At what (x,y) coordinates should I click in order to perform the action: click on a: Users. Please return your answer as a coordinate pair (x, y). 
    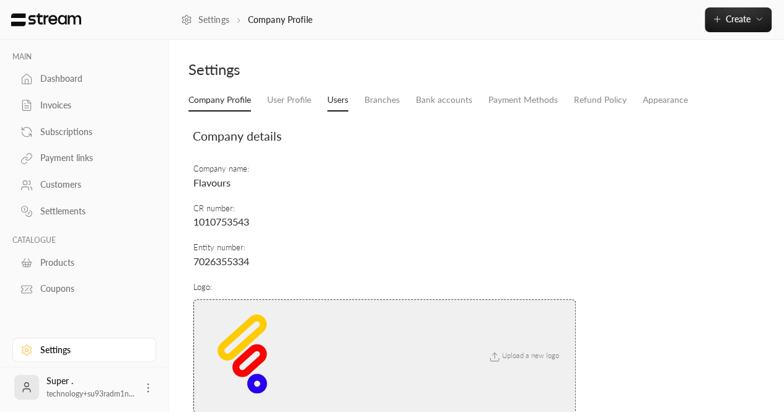
    Looking at the image, I should click on (338, 100).